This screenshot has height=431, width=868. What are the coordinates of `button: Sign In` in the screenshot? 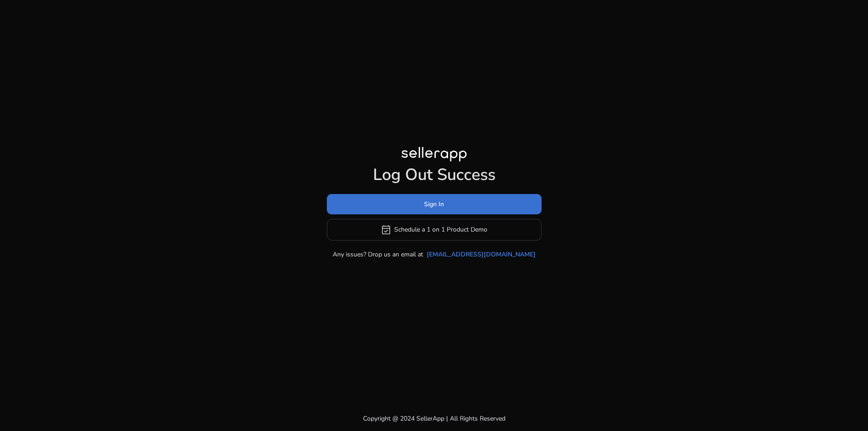 It's located at (434, 204).